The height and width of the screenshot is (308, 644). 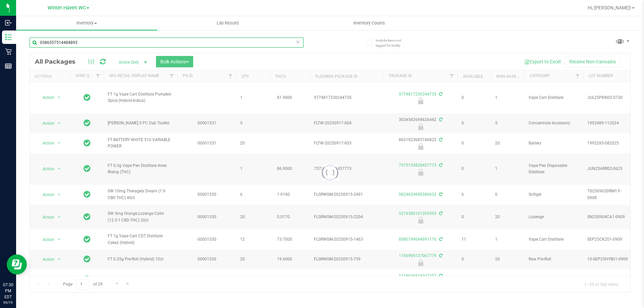 What do you see at coordinates (298, 42) in the screenshot?
I see `span: Clear` at bounding box center [298, 42].